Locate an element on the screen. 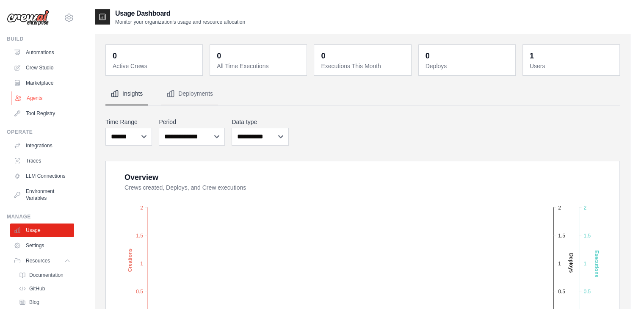 Image resolution: width=644 pixels, height=309 pixels. p: Monitor your organization's usage and resource allocation is located at coordinates (180, 22).